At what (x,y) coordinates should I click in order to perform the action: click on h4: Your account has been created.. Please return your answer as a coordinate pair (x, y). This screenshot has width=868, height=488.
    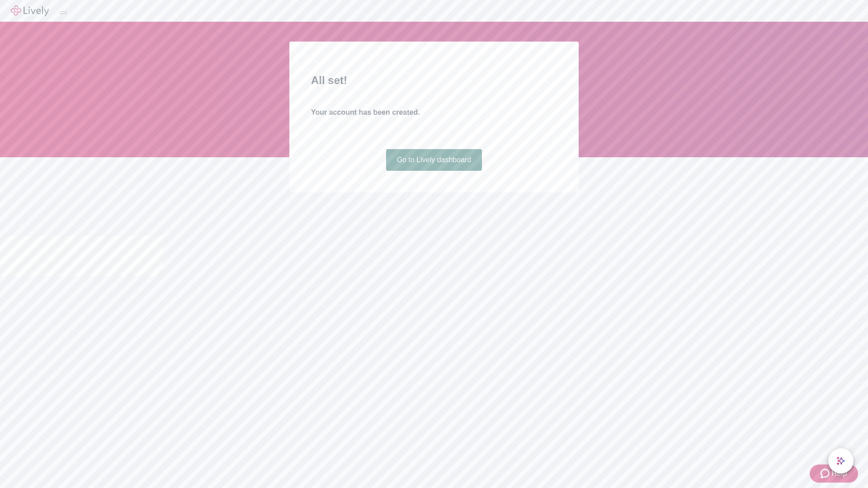
    Looking at the image, I should click on (434, 112).